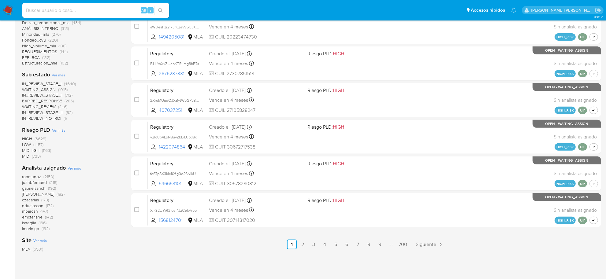 This screenshot has width=606, height=279. I want to click on span: 3.161.2, so click(598, 17).